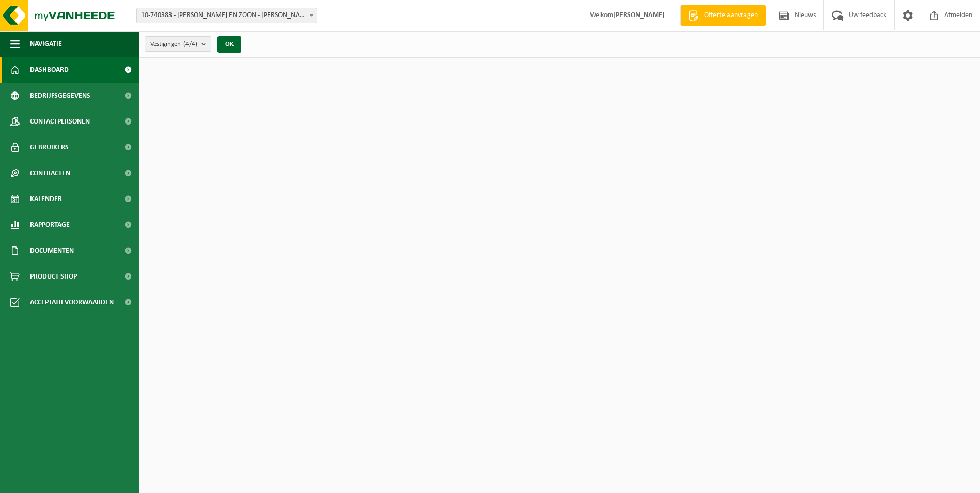 This screenshot has width=980, height=493. I want to click on span: Rapportage, so click(49, 225).